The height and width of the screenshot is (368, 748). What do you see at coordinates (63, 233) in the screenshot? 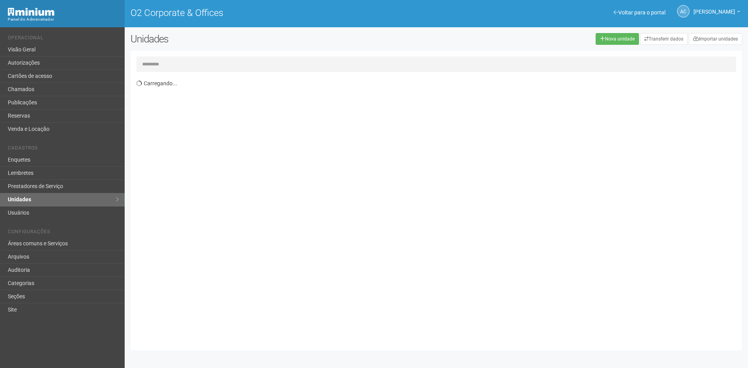
I see `li: Configurações` at bounding box center [63, 233].